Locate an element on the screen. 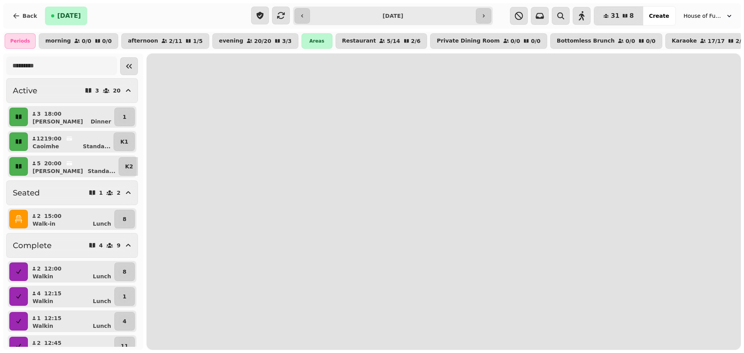 This screenshot has height=353, width=744. p: Bottomless Brunch is located at coordinates (586, 41).